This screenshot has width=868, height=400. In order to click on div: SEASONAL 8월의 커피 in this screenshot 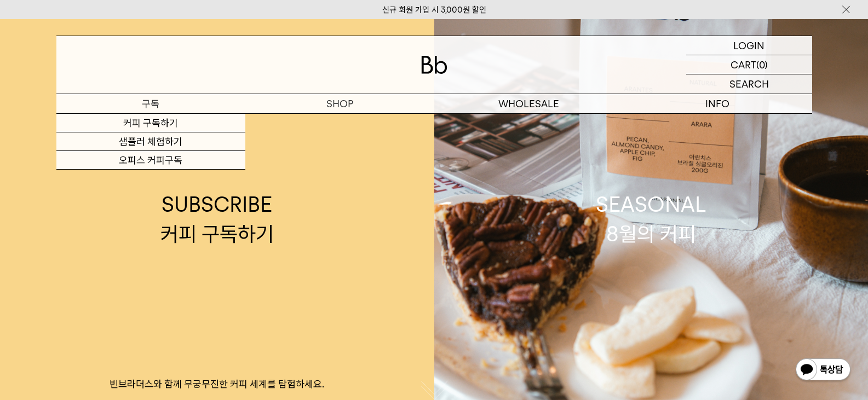, I will do `click(651, 219)`.